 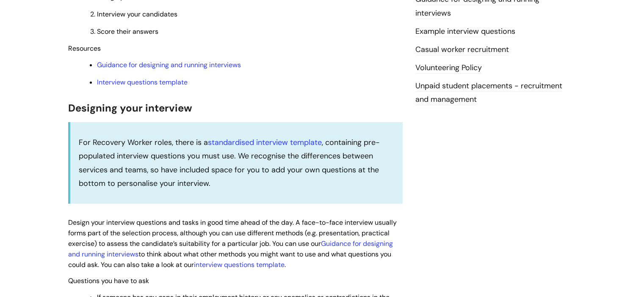 I want to click on span: Designing your interview, so click(x=130, y=108).